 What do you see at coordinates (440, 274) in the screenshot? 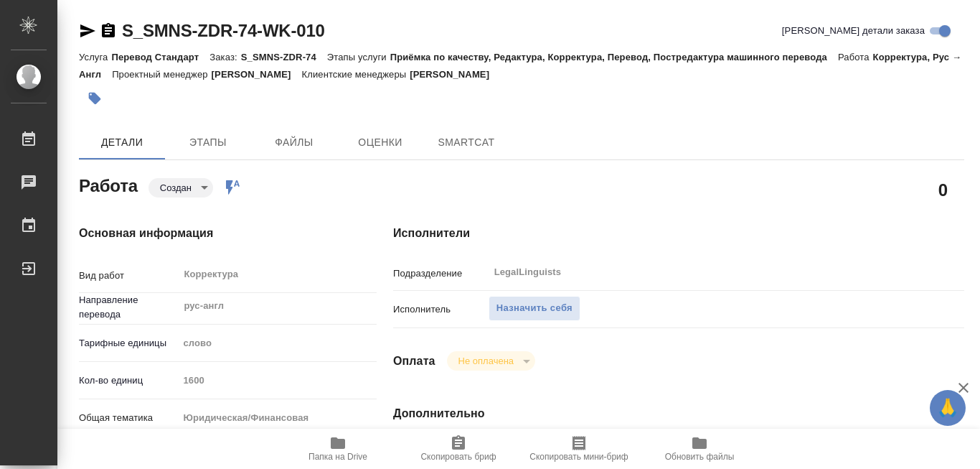
I see `p: Подразделение` at bounding box center [440, 274].